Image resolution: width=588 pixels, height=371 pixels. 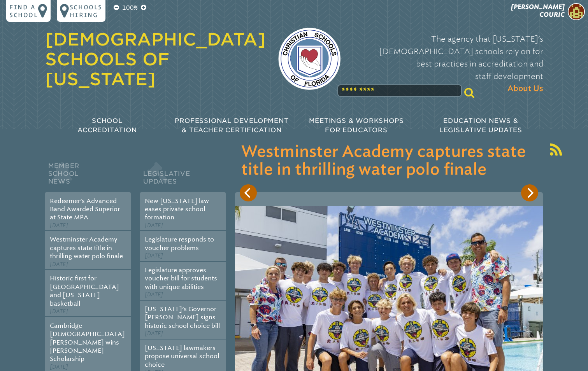 What do you see at coordinates (130, 8) in the screenshot?
I see `p: 100%` at bounding box center [130, 8].